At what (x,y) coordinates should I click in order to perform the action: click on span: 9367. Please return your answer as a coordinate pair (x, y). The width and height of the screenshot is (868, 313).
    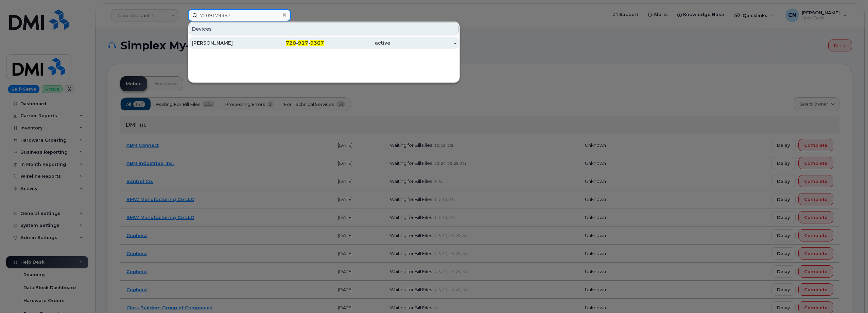
    Looking at the image, I should click on (317, 43).